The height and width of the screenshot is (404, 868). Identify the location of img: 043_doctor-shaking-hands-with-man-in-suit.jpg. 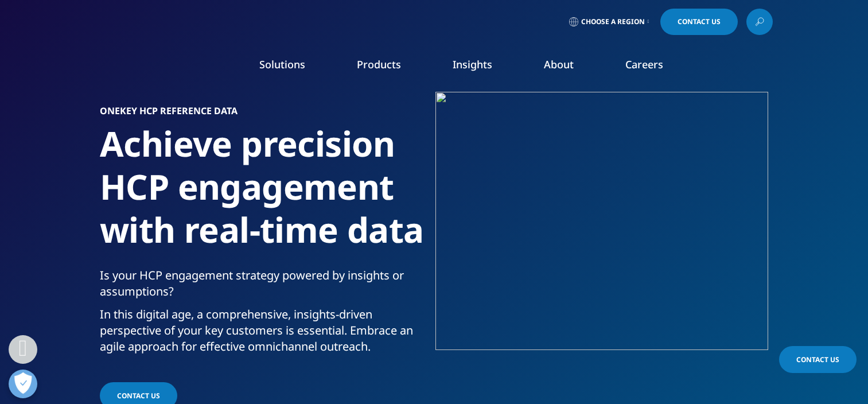
(615, 221).